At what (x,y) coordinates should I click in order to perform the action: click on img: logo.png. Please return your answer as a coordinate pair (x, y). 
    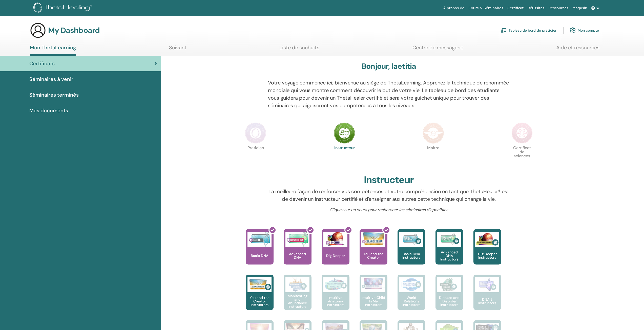
    Looking at the image, I should click on (64, 8).